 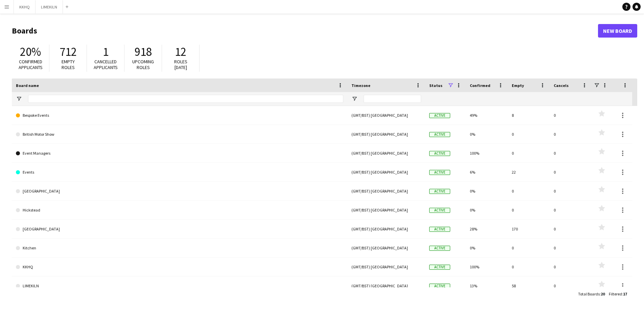 What do you see at coordinates (603, 294) in the screenshot?
I see `span: 20` at bounding box center [603, 294].